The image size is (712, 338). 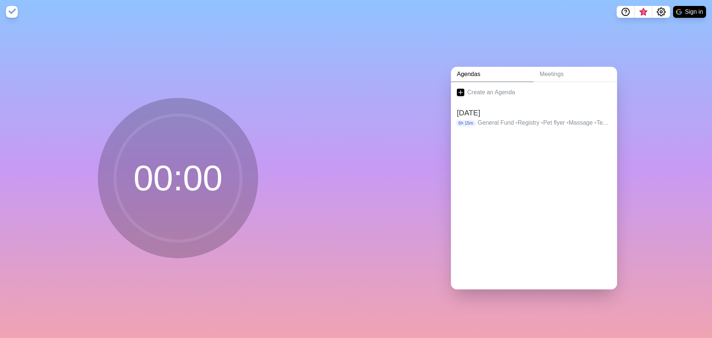 What do you see at coordinates (492, 74) in the screenshot?
I see `a: Agendas` at bounding box center [492, 74].